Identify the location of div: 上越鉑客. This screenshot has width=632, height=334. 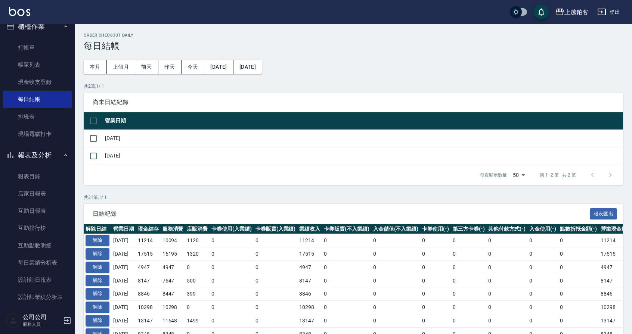
(576, 12).